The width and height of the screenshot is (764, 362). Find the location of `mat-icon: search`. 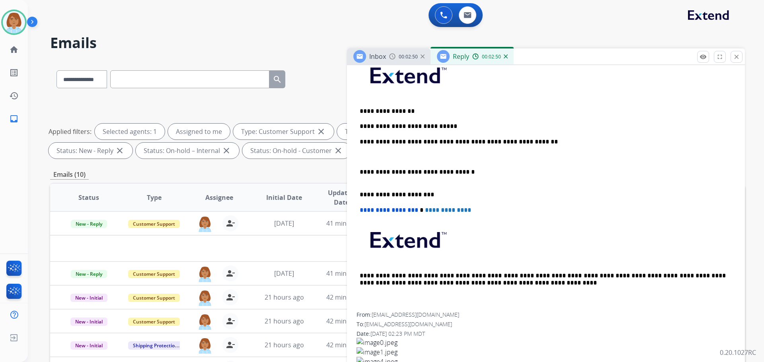

mat-icon: search is located at coordinates (277, 80).